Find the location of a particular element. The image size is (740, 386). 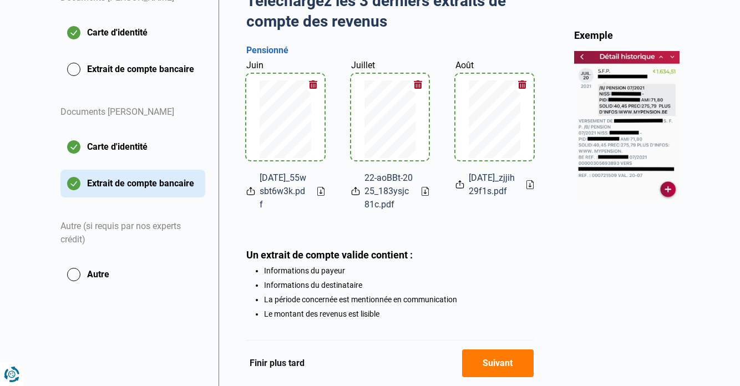

div: Autre (si requis par nos experts crédit) is located at coordinates (132, 233).